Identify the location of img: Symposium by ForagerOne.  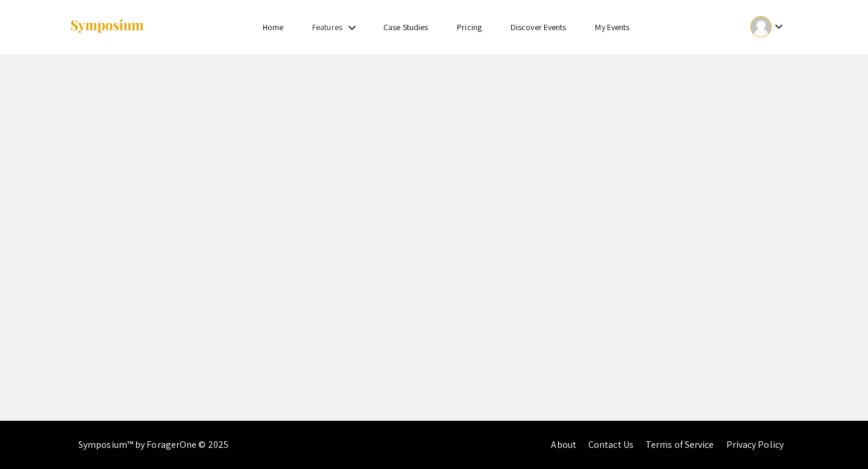
(107, 26).